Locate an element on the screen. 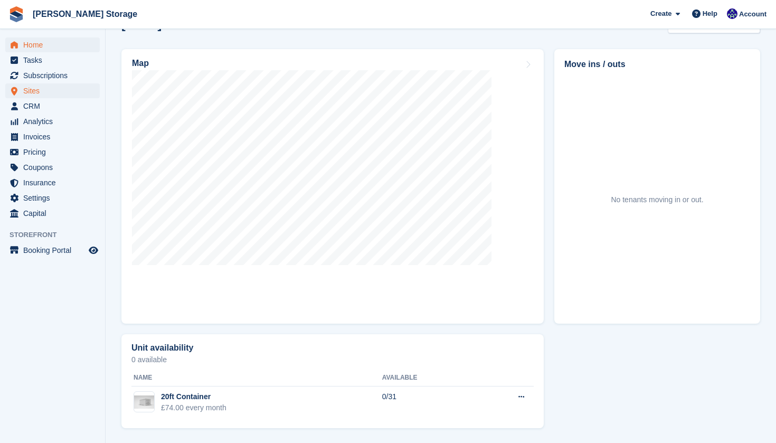 This screenshot has width=776, height=443. th: Name is located at coordinates (257, 378).